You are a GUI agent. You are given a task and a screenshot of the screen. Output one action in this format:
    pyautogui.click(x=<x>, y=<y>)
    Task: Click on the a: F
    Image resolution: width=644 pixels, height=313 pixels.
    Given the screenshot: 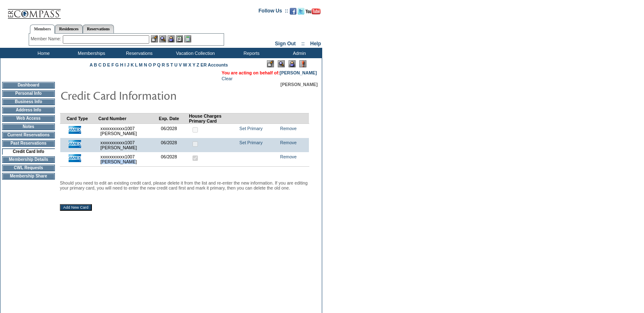 What is the action you would take?
    pyautogui.click(x=113, y=65)
    